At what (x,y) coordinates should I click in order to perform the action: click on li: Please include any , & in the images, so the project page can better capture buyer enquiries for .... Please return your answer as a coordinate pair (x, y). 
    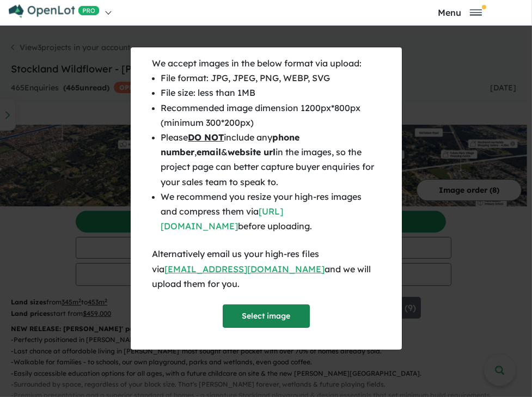
    Looking at the image, I should click on (271, 160).